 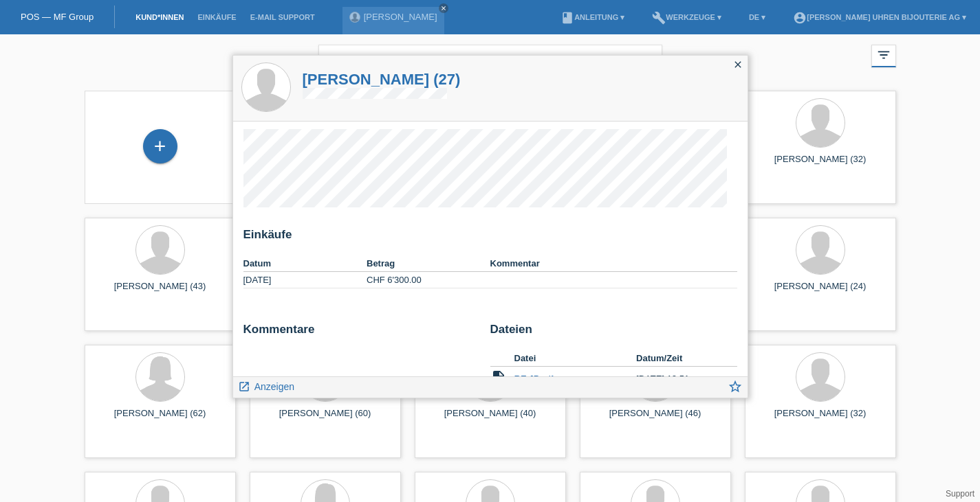 What do you see at coordinates (757, 17) in the screenshot?
I see `a: DE ▾` at bounding box center [757, 17].